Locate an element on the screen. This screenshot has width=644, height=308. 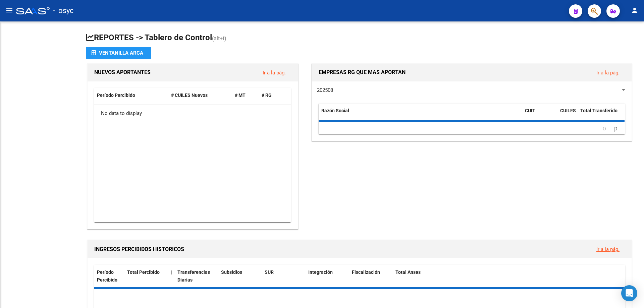
datatable-header-cell: # RG is located at coordinates (272, 95).